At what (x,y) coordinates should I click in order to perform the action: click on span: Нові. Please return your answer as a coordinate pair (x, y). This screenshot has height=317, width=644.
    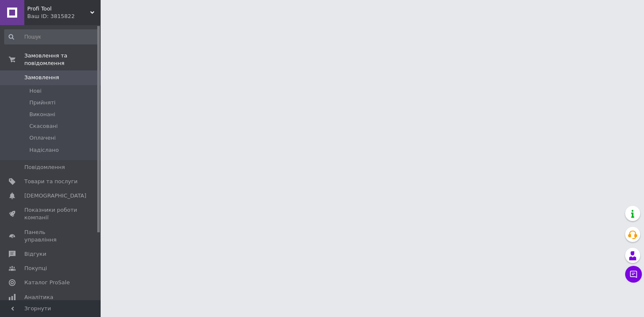
    Looking at the image, I should click on (35, 91).